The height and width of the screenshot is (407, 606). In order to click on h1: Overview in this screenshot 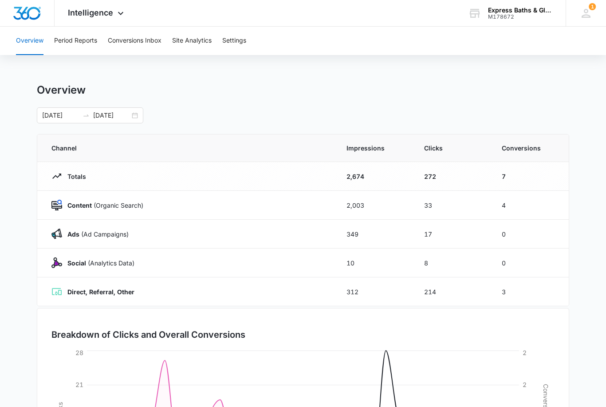, I will do `click(61, 90)`.